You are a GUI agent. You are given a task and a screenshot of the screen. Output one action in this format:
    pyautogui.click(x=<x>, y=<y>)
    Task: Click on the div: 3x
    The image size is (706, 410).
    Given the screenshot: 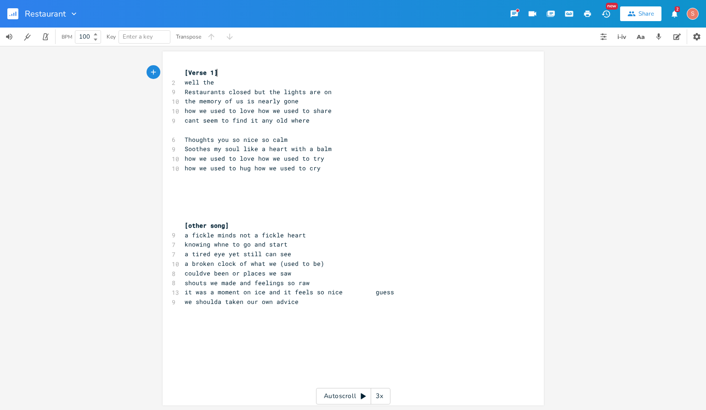 What is the action you would take?
    pyautogui.click(x=379, y=396)
    